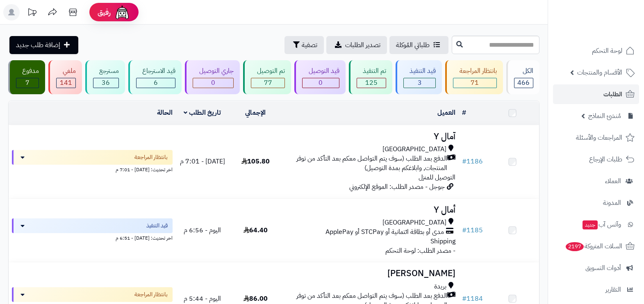 Image resolution: width=644 pixels, height=304 pixels. Describe the element at coordinates (156, 83) in the screenshot. I see `span: 6` at that location.